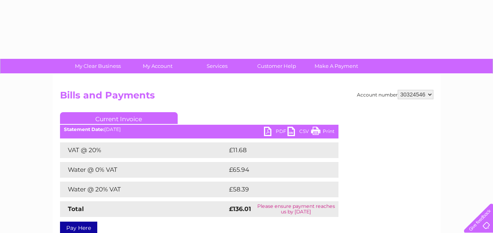 This screenshot has height=233, width=493. Describe the element at coordinates (299, 132) in the screenshot. I see `a: CSV` at that location.